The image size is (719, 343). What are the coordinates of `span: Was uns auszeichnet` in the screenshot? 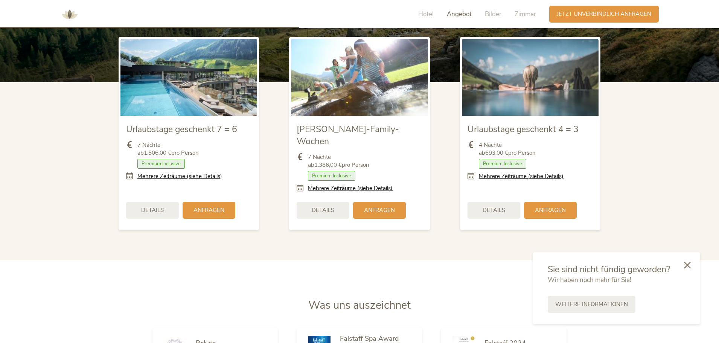 It's located at (359, 305).